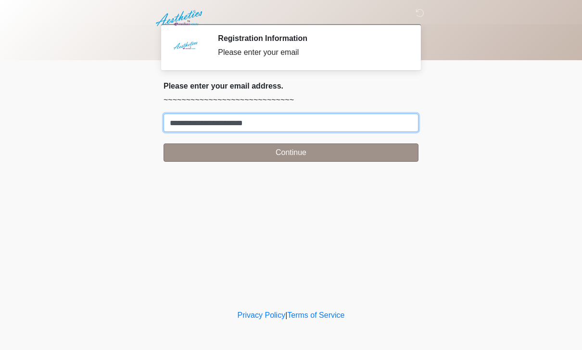 This screenshot has width=582, height=350. I want to click on button: Continue, so click(291, 152).